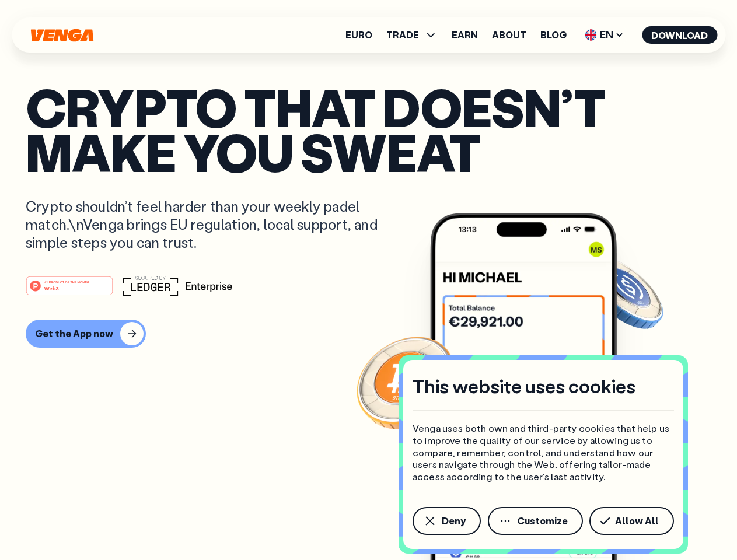 This screenshot has width=737, height=560. What do you see at coordinates (680, 35) in the screenshot?
I see `a: Download` at bounding box center [680, 35].